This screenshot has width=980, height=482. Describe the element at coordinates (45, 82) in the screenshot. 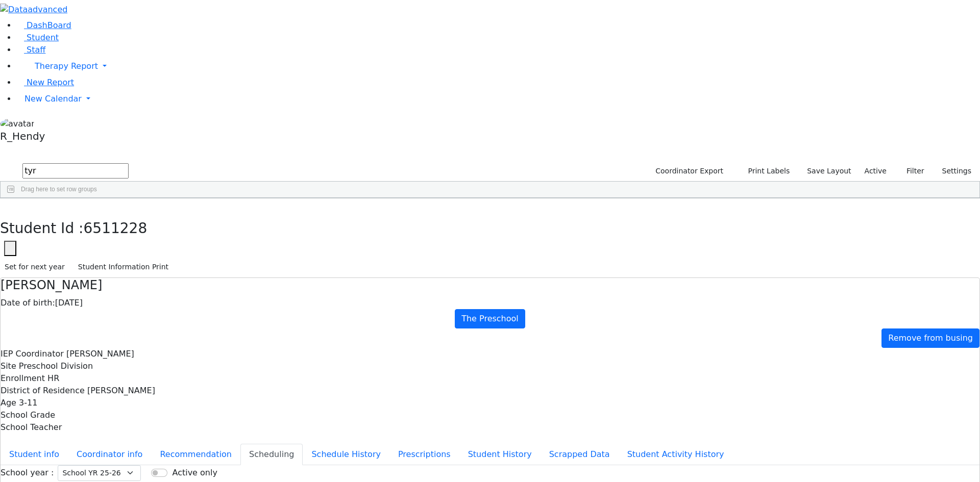

I see `a: New Report` at that location.